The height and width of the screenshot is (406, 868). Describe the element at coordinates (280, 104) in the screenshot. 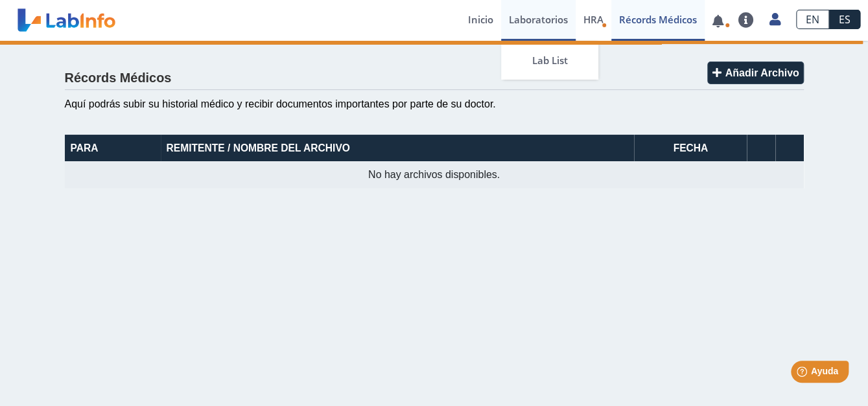

I see `span: Aquí podrás subir su historial médico y recibir documentos importantes por parte de su doctor.` at that location.